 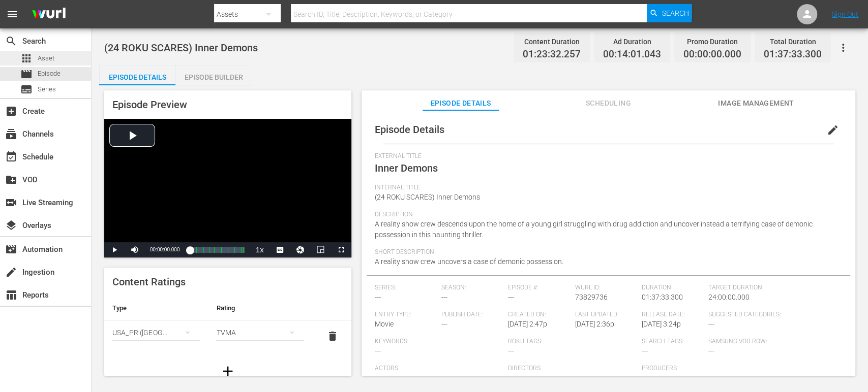 What do you see at coordinates (405, 288) in the screenshot?
I see `span: Series:` at bounding box center [405, 288].